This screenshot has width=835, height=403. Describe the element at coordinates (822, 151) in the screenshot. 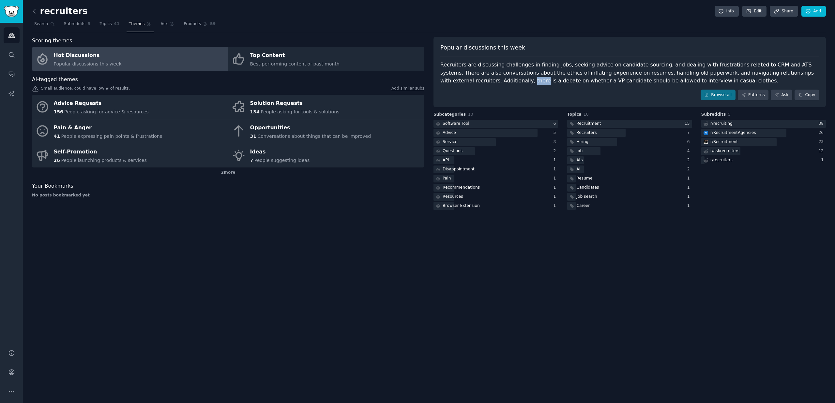

I see `div: 12` at that location.